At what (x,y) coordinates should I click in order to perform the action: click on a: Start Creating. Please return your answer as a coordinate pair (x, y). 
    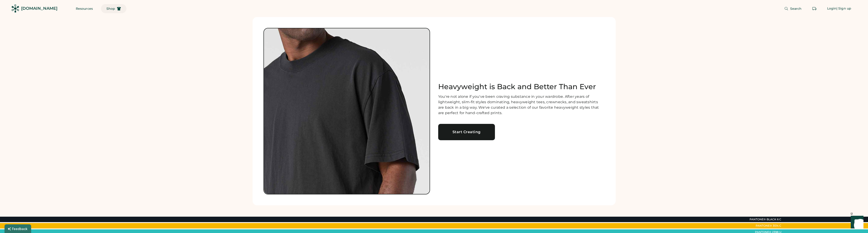
    Looking at the image, I should click on (466, 132).